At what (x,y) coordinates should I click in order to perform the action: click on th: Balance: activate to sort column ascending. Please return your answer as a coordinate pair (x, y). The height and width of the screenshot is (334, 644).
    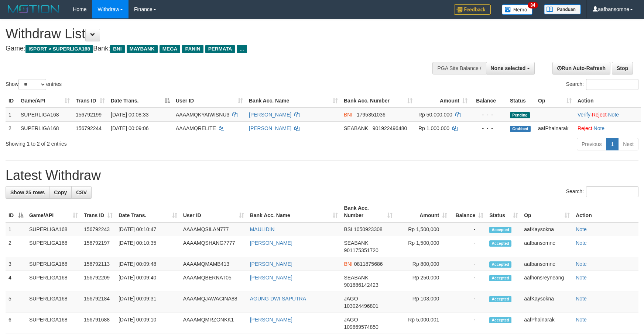
    Looking at the image, I should click on (468, 212).